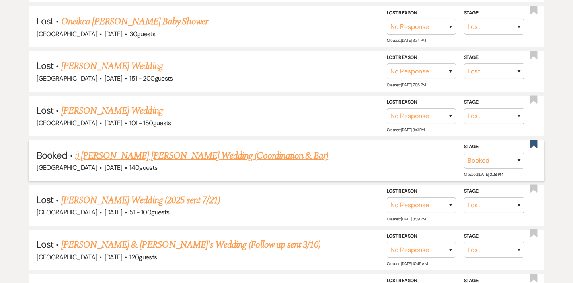 This screenshot has height=283, width=573. What do you see at coordinates (150, 123) in the screenshot?
I see `span: 101 - 150 guests` at bounding box center [150, 123].